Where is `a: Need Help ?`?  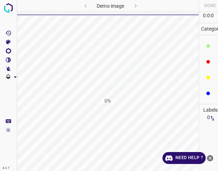 a: Need Help ? is located at coordinates (184, 158).